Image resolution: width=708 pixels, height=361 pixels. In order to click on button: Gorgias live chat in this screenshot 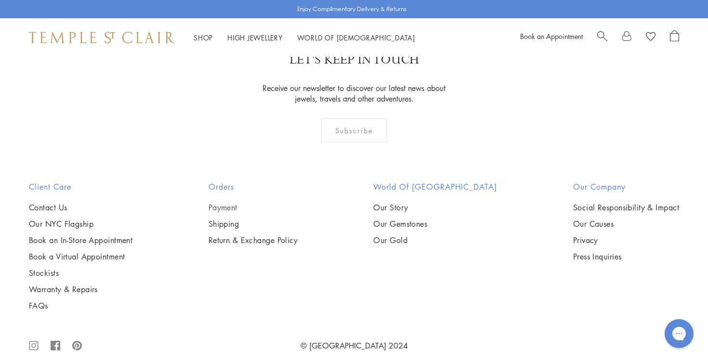, I will do `click(19, 18)`.